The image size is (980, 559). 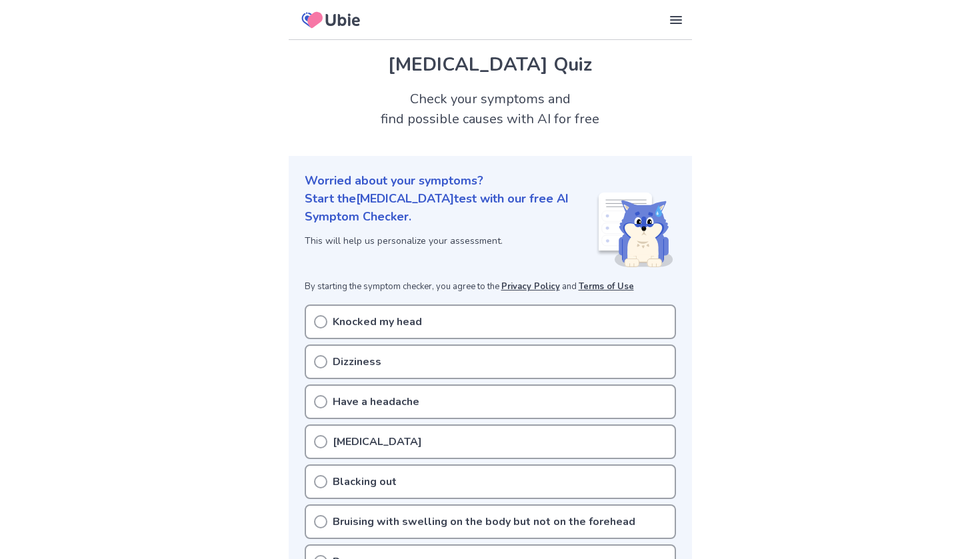 I want to click on p: Dizziness, so click(x=357, y=362).